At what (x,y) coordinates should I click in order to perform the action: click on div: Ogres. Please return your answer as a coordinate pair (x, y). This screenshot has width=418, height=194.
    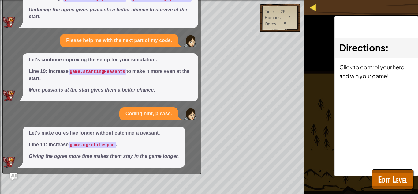
    Looking at the image, I should click on (270, 24).